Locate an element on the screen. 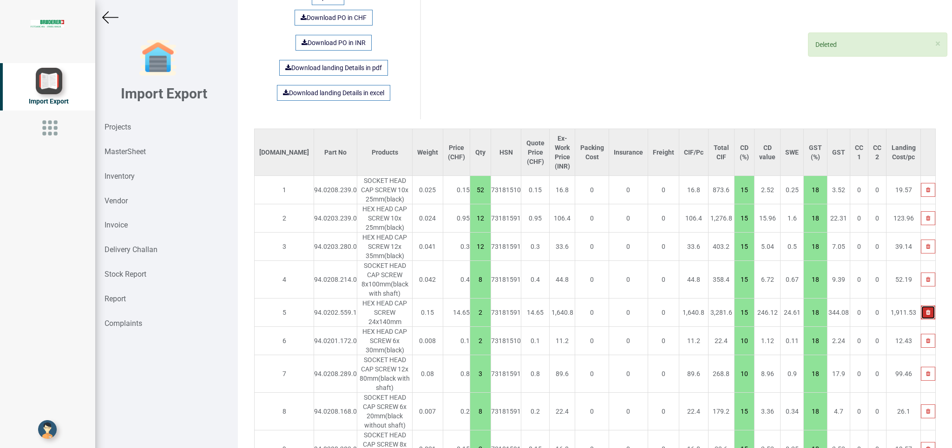 The image size is (952, 448). td: 8.96 is located at coordinates (767, 374).